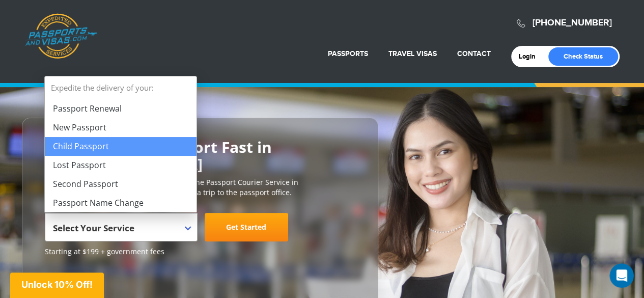 The image size is (644, 298). I want to click on a: Login, so click(530, 57).